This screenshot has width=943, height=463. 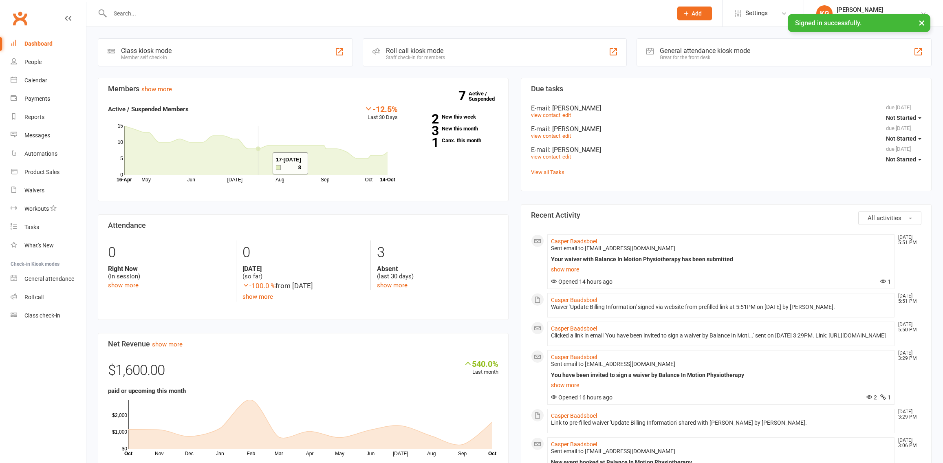 What do you see at coordinates (481, 364) in the screenshot?
I see `div: 540.0%` at bounding box center [481, 364].